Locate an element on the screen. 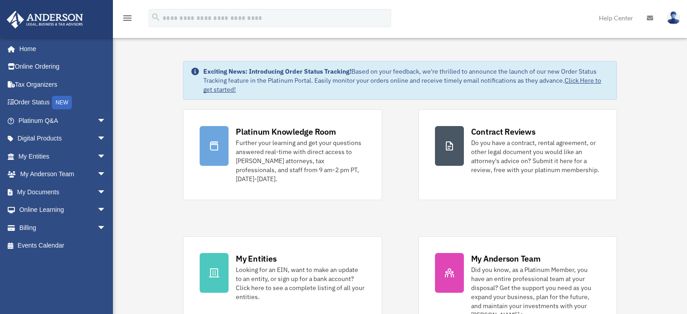  strong: Exciting News: Introducing Order Status Tracking! is located at coordinates (277, 71).